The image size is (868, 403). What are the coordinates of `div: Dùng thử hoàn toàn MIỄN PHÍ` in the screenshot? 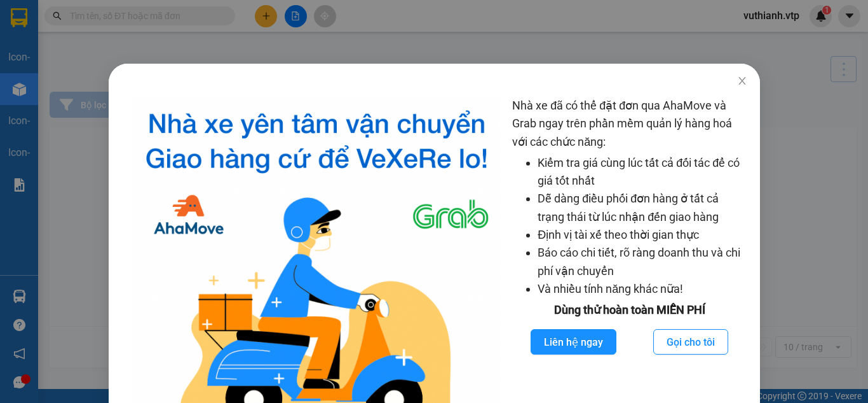 It's located at (629, 310).